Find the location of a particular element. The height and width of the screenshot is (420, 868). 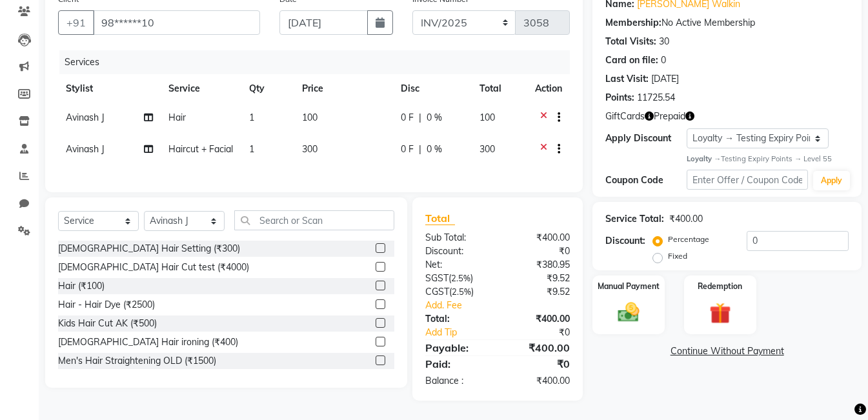

strong: Loyalty → is located at coordinates (703, 159).